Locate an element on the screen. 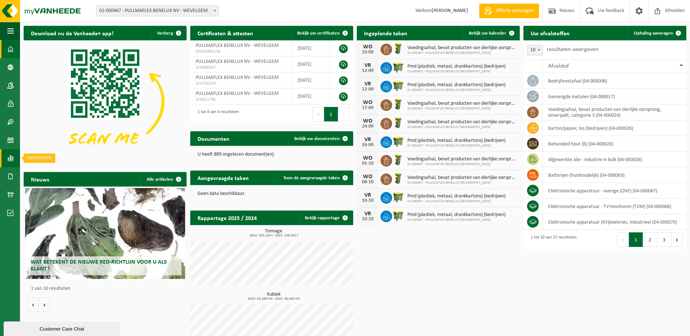  h2: Certificaten & attesten is located at coordinates (225, 33).